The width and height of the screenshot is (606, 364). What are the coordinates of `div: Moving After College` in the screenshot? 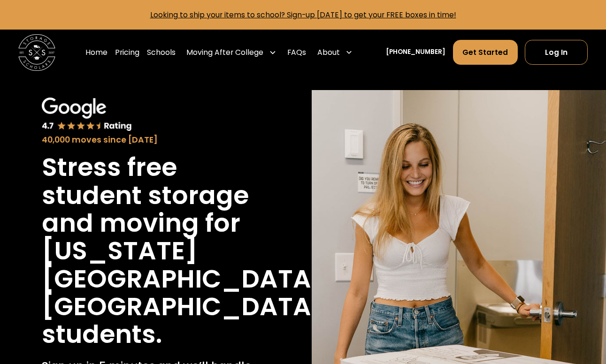 It's located at (225, 53).